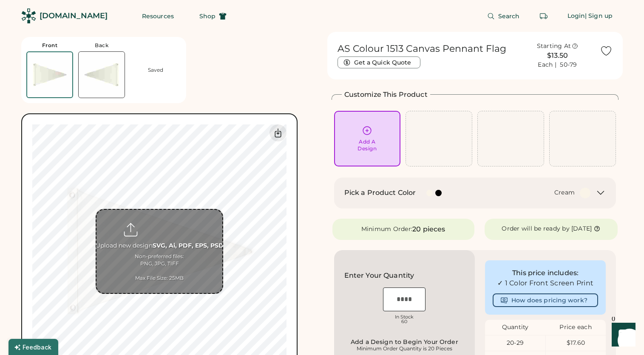  I want to click on div: $13.50, so click(557, 56).